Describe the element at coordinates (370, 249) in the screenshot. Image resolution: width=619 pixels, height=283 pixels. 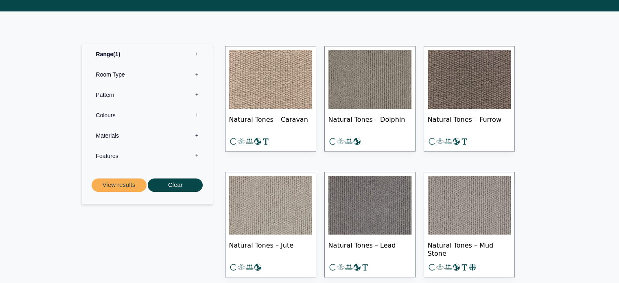
I see `span: Natural Tones – Lead` at that location.